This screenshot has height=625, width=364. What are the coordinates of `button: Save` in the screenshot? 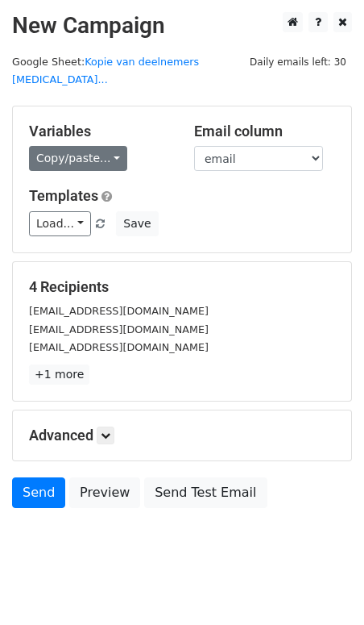 It's located at (137, 223).